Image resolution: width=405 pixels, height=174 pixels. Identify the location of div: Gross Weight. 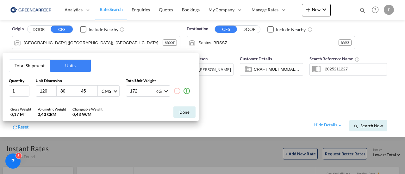
(21, 109).